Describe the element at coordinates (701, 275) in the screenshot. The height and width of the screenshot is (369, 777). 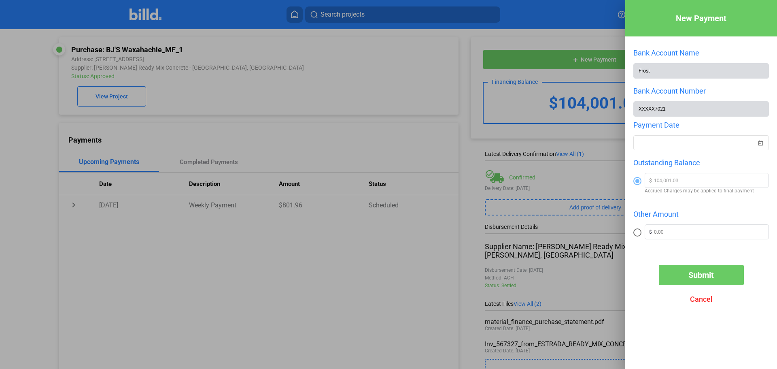
I see `span: Submit` at that location.